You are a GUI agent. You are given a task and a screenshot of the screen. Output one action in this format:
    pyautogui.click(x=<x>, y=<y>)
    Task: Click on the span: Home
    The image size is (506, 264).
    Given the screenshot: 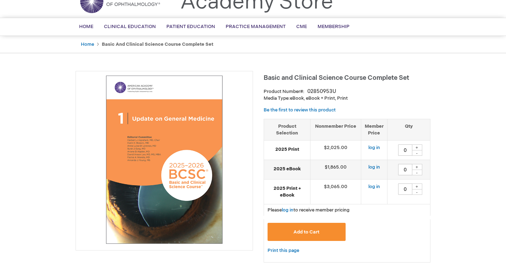 What is the action you would take?
    pyautogui.click(x=86, y=27)
    